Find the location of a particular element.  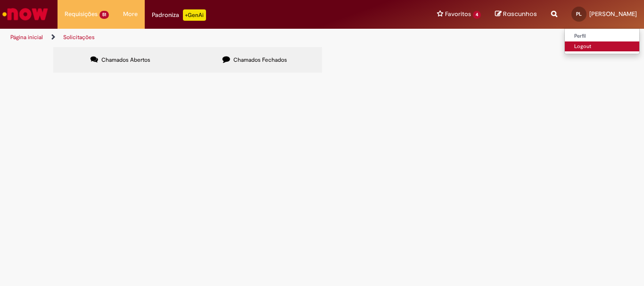

ul: Trilhas de página is located at coordinates (214, 37).